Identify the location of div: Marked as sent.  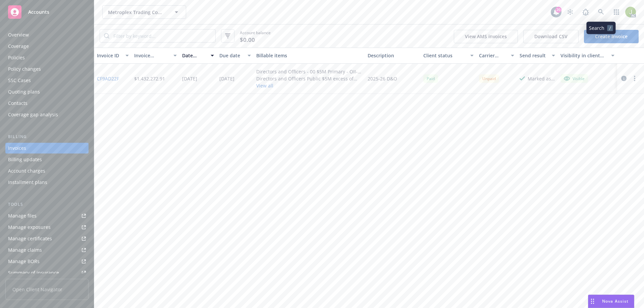
(542, 79).